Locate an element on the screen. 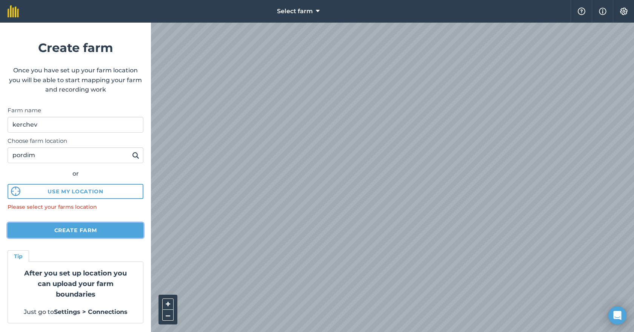 This screenshot has width=634, height=332. span: Select farm is located at coordinates (295, 11).